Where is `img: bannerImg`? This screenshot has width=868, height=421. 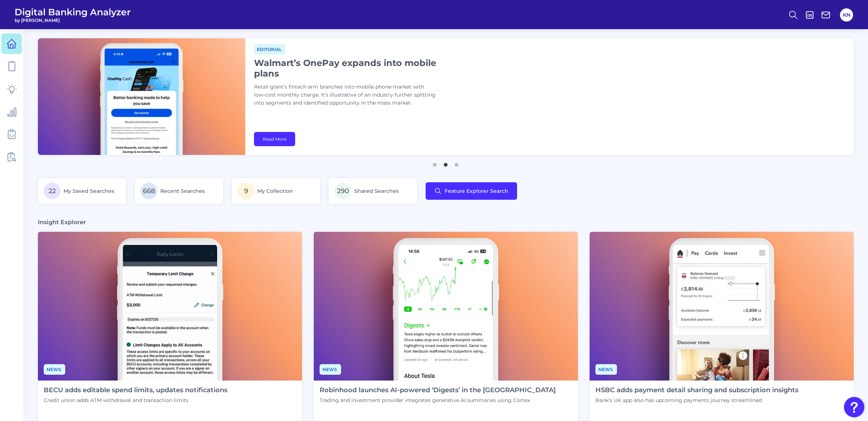 img: bannerImg is located at coordinates (142, 97).